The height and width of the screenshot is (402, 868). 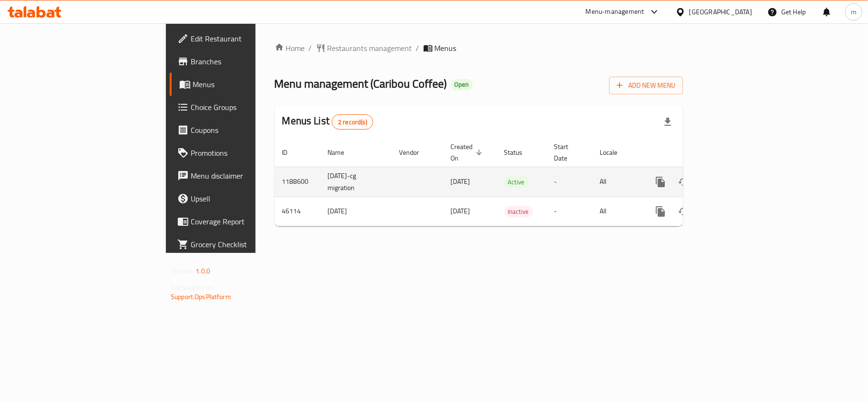 What do you see at coordinates (247, 221) in the screenshot?
I see `span: Coverage Report` at bounding box center [247, 221].